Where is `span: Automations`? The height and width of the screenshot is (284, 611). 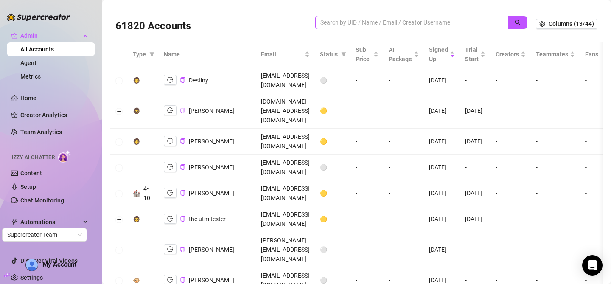
span: Automations is located at coordinates (50, 222).